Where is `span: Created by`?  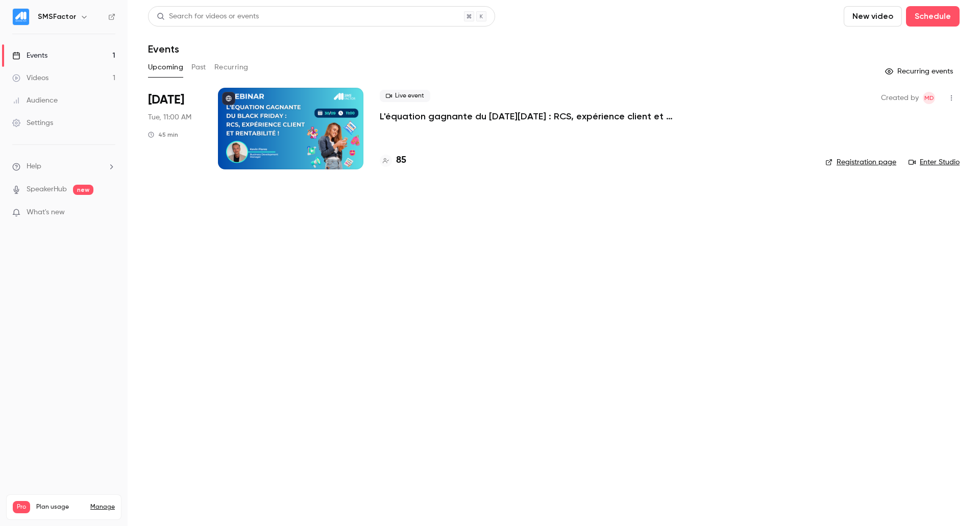
span: Created by is located at coordinates (900, 98).